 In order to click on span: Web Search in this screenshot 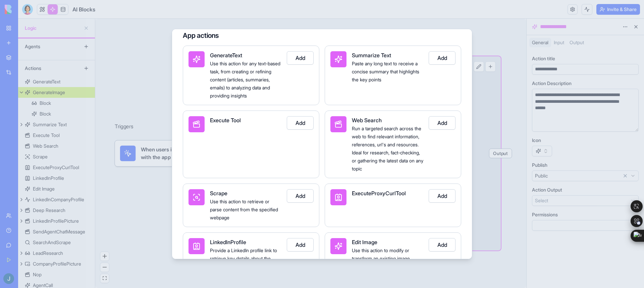, I will do `click(367, 120)`.